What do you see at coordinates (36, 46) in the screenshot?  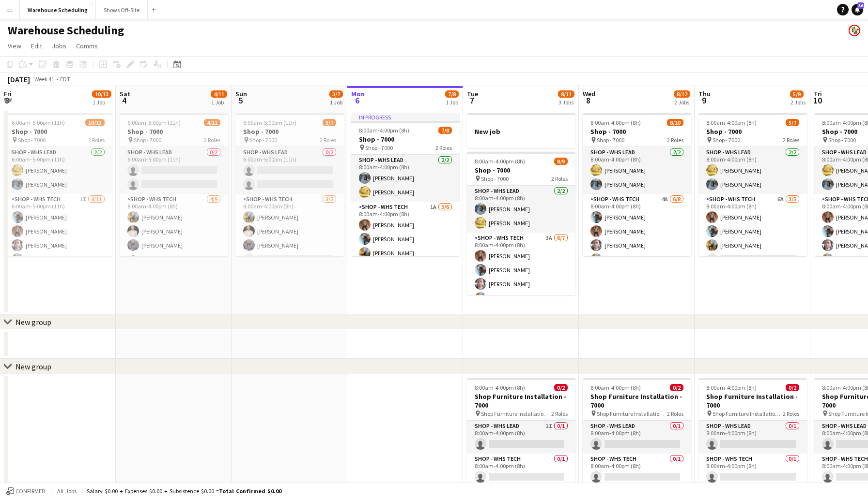 I see `a: Edit` at bounding box center [36, 46].